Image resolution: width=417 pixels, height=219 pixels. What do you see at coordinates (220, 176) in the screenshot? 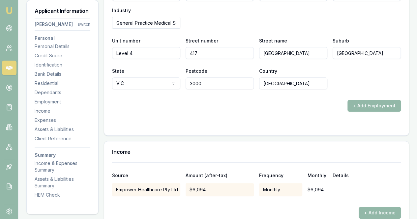
I see `div: Amount (after-tax)` at bounding box center [220, 176].